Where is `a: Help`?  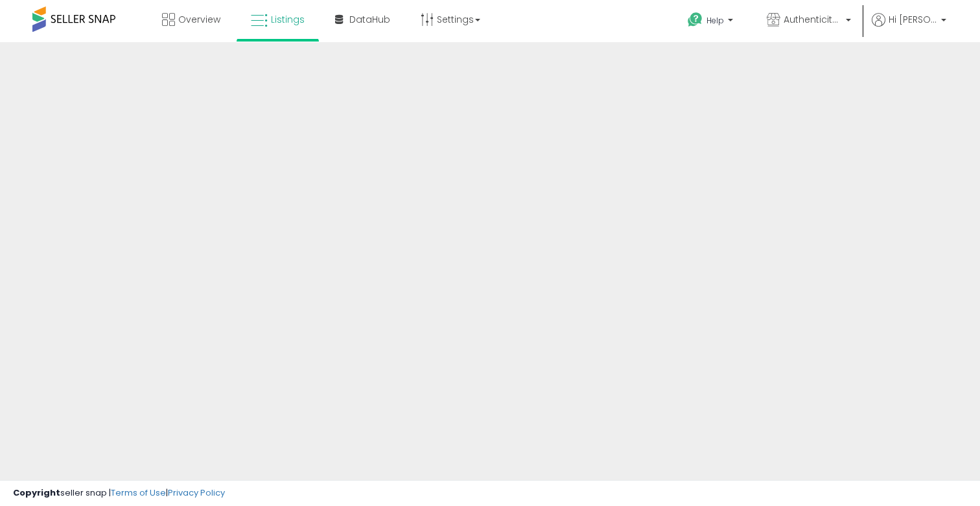 a: Help is located at coordinates (712, 22).